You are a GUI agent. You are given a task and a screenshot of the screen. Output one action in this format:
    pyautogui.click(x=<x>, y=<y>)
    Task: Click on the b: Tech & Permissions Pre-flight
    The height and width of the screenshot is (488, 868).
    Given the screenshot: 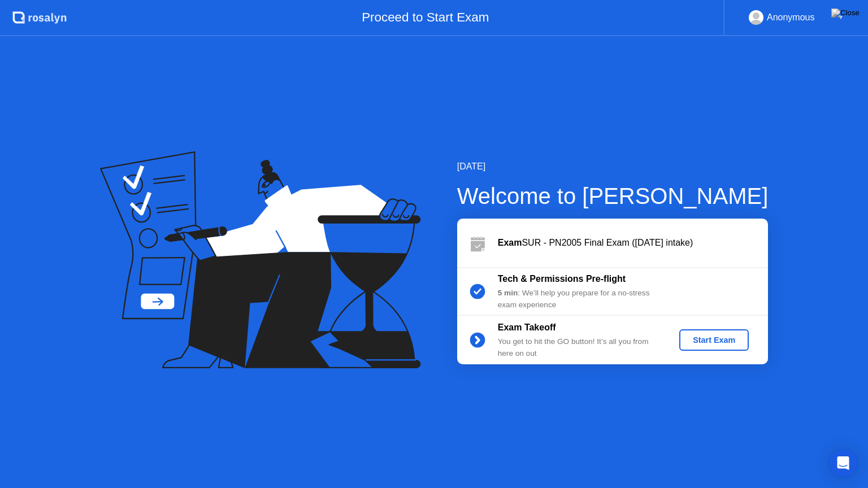 What is the action you would take?
    pyautogui.click(x=562, y=279)
    